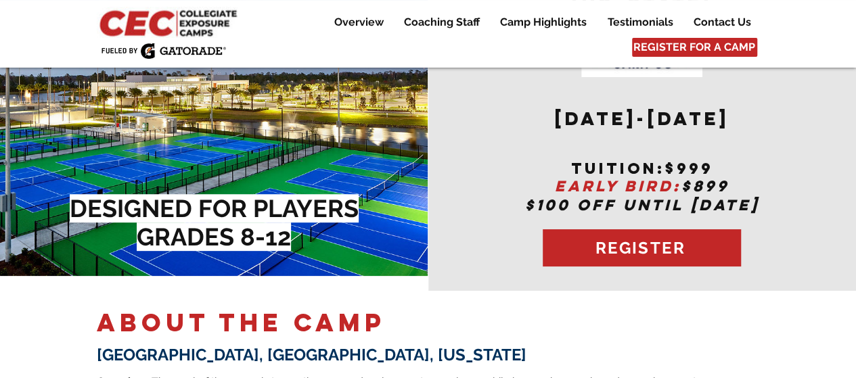 This screenshot has width=856, height=378. I want to click on a: Coaching Staff, so click(441, 22).